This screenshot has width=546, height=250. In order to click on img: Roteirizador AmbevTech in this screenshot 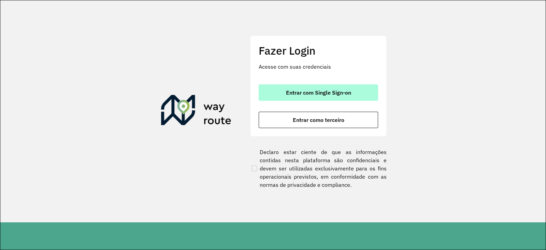, I will do `click(196, 111)`.